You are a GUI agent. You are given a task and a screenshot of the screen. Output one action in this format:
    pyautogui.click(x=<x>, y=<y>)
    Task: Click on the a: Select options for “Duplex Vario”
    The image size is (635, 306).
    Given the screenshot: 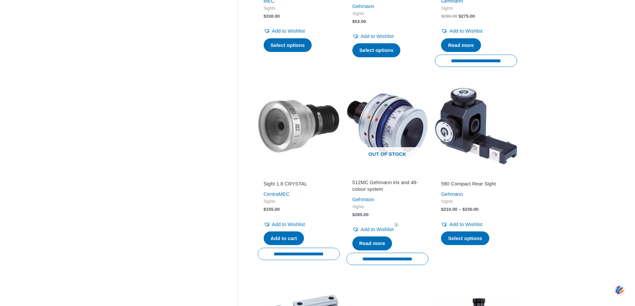 What is the action you would take?
    pyautogui.click(x=288, y=45)
    